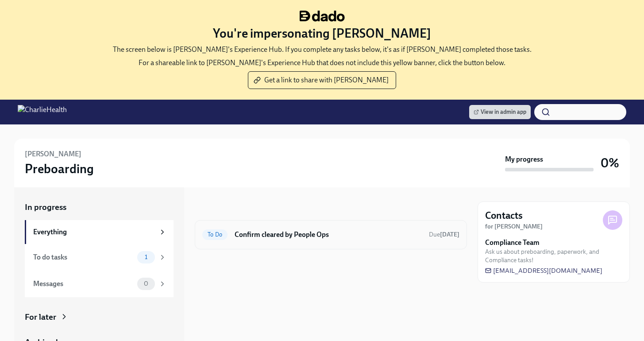  I want to click on a: Messages0, so click(99, 284).